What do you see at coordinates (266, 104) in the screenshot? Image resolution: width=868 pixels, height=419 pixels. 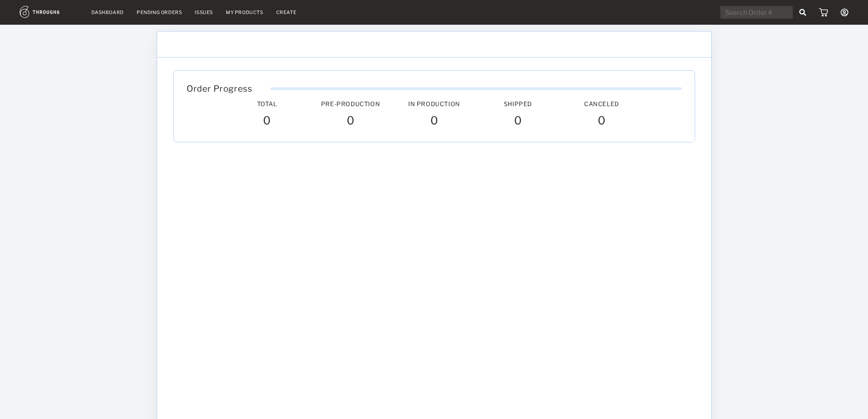 I see `span: Total` at bounding box center [266, 104].